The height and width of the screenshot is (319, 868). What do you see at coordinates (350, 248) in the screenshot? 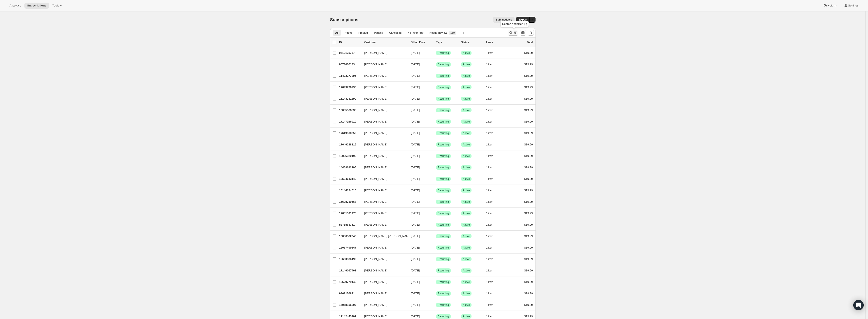
I see `p: 16057499847` at bounding box center [350, 248].